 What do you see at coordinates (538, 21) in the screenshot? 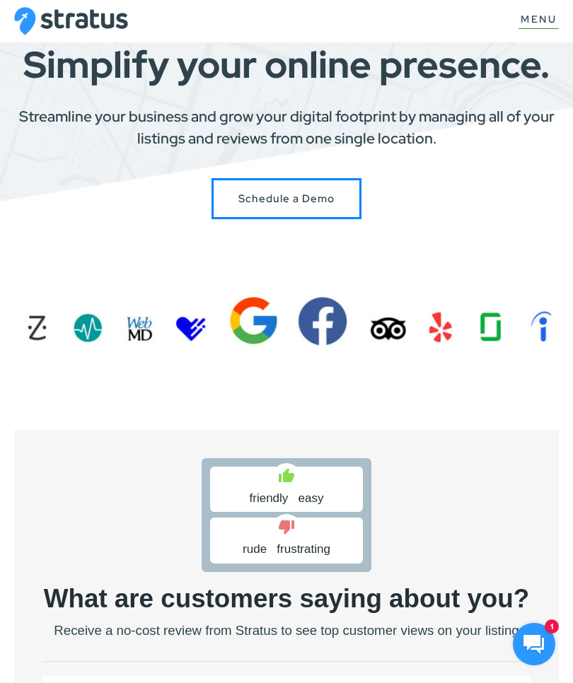
I see `button: Show Menu` at bounding box center [538, 21].